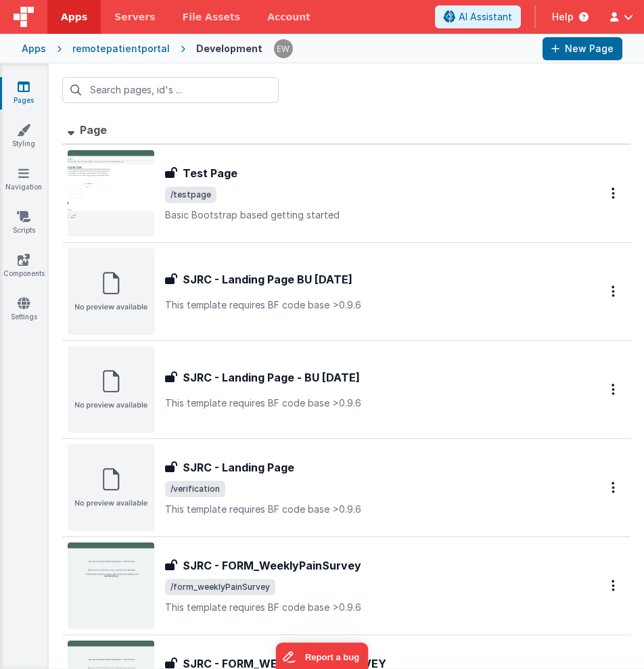  What do you see at coordinates (357, 215) in the screenshot?
I see `p: Basic Bootstrap based getting started` at bounding box center [357, 215].